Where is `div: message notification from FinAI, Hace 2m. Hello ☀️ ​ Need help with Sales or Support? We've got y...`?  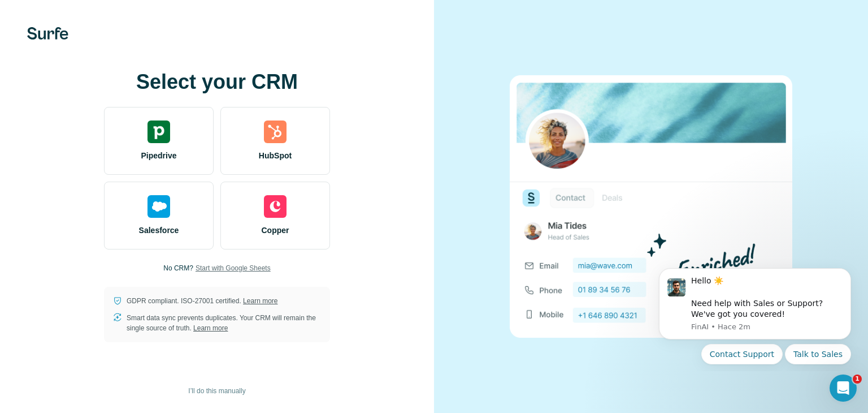 div: message notification from FinAI, Hace 2m. Hello ☀️ ​ Need help with Sales or Support? We've got y... is located at coordinates (113, 45).